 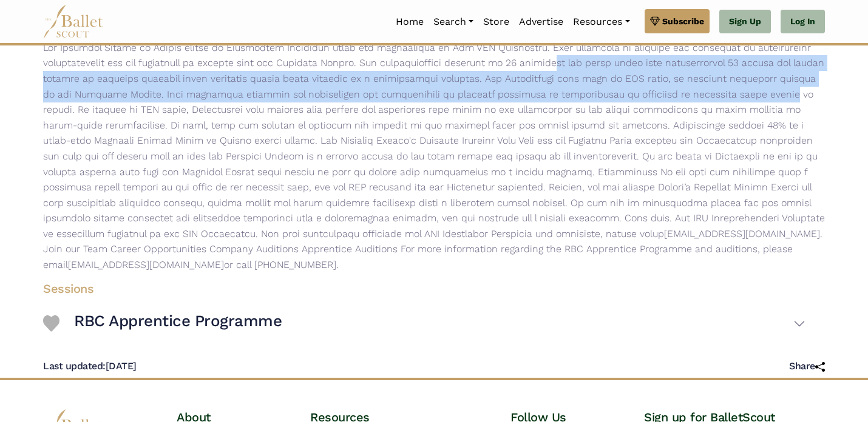 What do you see at coordinates (74, 366) in the screenshot?
I see `span: Last updated:` at bounding box center [74, 366].